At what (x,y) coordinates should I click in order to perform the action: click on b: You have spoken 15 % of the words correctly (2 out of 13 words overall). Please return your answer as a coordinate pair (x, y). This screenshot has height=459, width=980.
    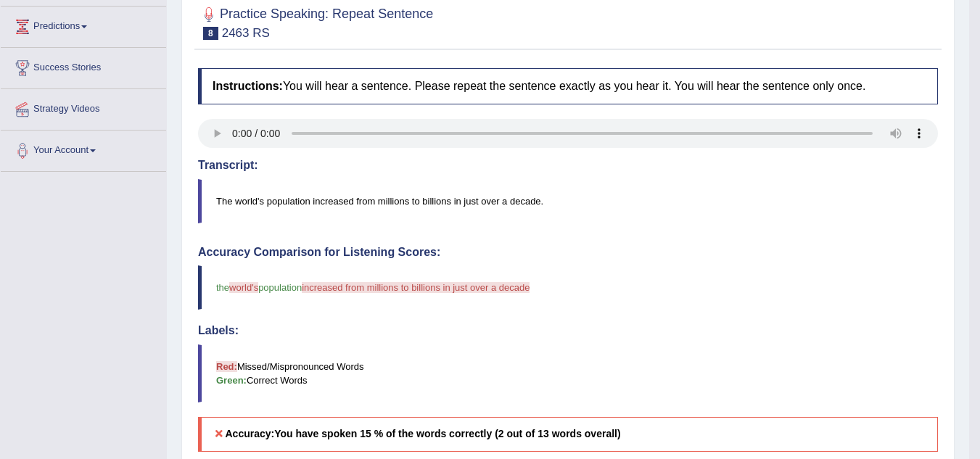
    Looking at the image, I should click on (447, 434).